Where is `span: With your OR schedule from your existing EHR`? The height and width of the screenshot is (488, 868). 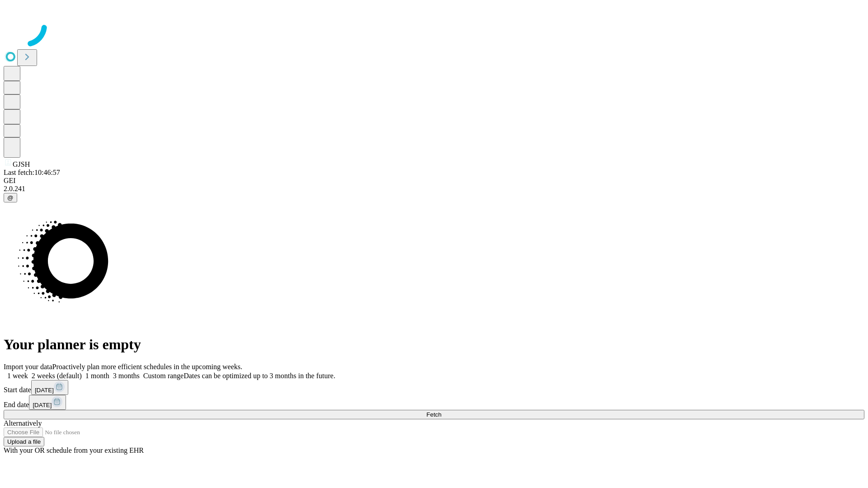 span: With your OR schedule from your existing EHR is located at coordinates (74, 450).